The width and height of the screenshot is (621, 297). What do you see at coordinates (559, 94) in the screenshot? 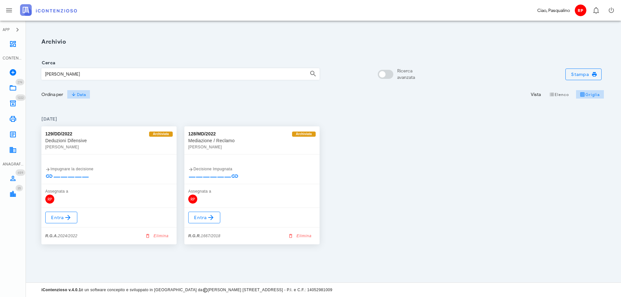
I see `button: Elenco` at bounding box center [559, 94].